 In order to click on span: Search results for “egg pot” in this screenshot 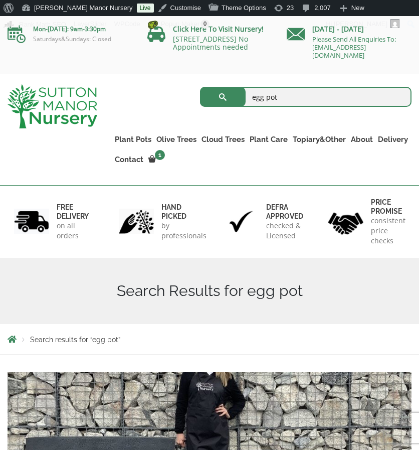, I will do `click(75, 339)`.